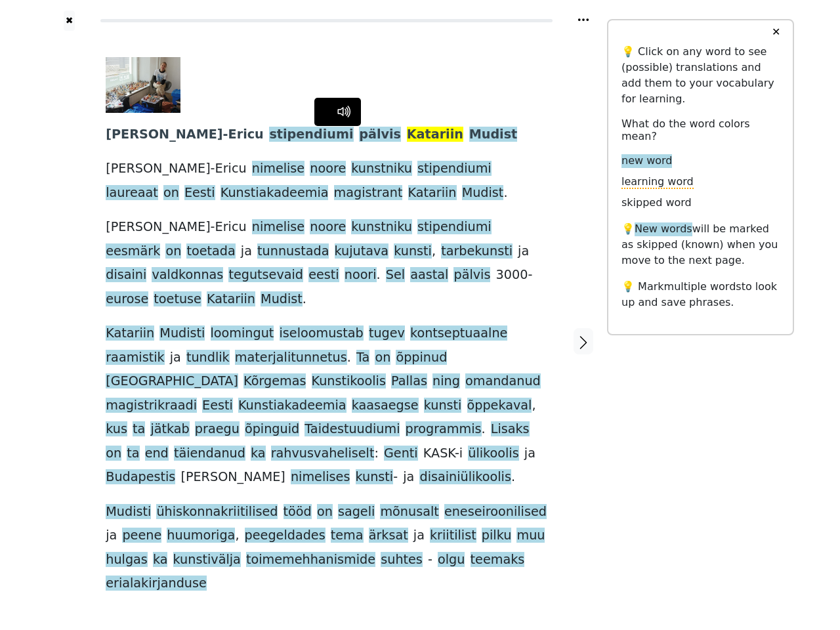 The image size is (840, 630). I want to click on p: 💡 Mark to look up and save phrases., so click(700, 294).